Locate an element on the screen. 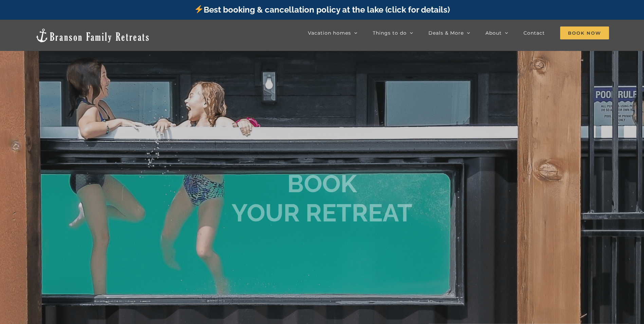 The image size is (644, 324). span: Vacation homes is located at coordinates (330, 33).